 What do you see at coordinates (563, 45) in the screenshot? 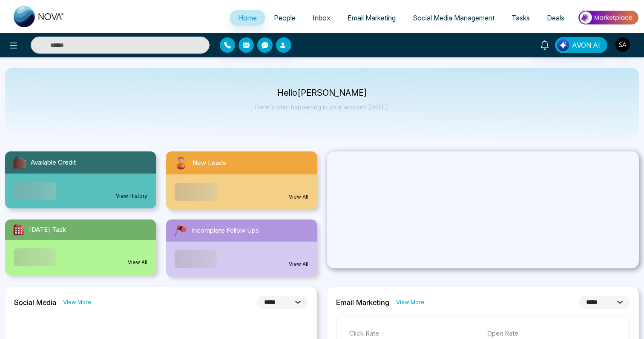
I see `img: Lead Flow` at bounding box center [563, 45].